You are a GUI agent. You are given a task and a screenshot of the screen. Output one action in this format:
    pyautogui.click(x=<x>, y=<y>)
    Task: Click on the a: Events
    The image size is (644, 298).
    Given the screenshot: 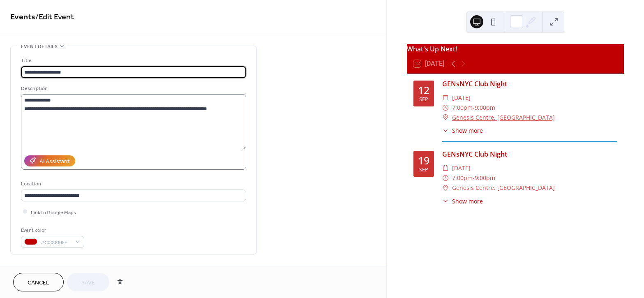 What is the action you would take?
    pyautogui.click(x=23, y=17)
    